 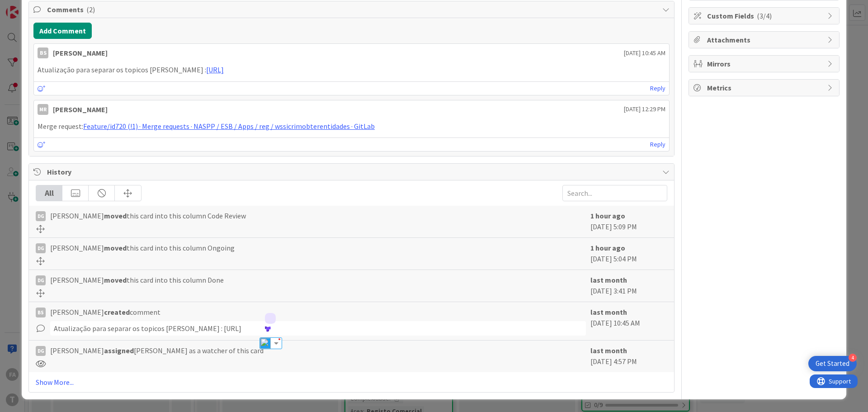 I want to click on span: ( 2 ), so click(x=91, y=10).